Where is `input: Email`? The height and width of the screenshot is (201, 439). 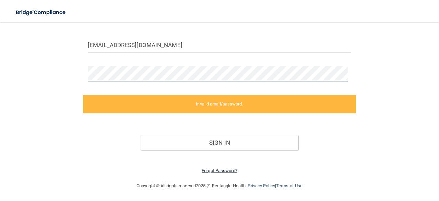 input: Email is located at coordinates (220, 45).